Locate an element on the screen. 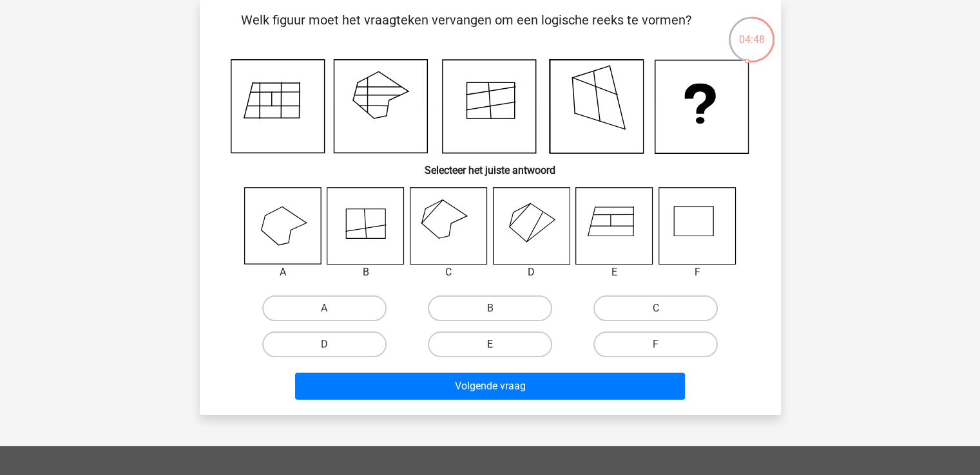  label: D is located at coordinates (324, 345).